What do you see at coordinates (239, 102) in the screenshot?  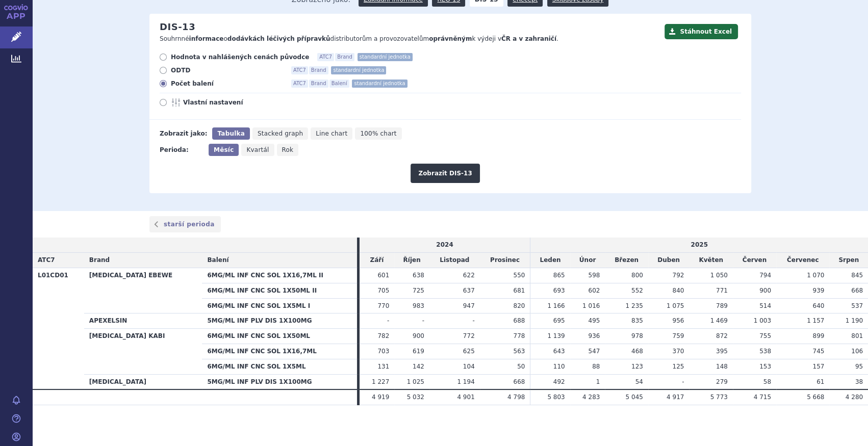 I see `span: Vlastní nastavení` at bounding box center [239, 102].